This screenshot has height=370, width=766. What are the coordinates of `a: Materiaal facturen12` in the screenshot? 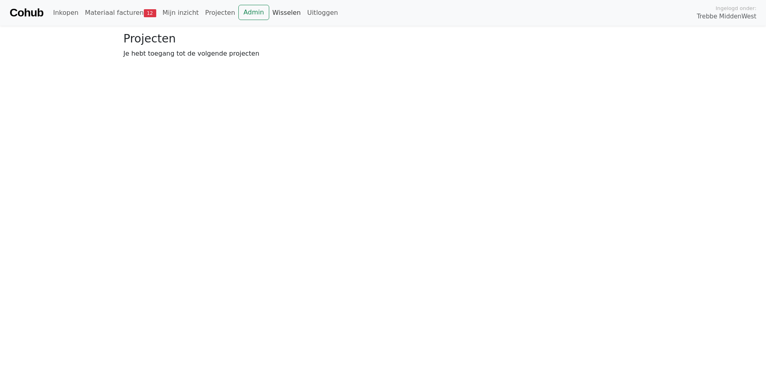 It's located at (121, 13).